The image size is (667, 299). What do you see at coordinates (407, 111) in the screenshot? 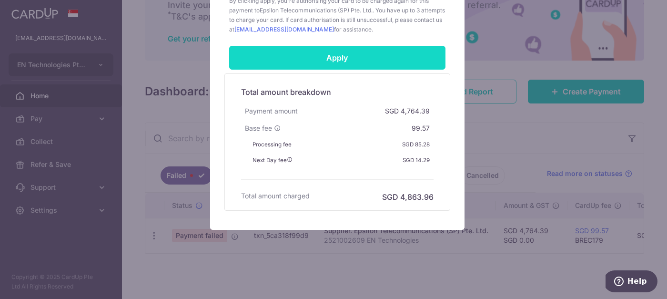
I see `div: SGD 4,764.39` at bounding box center [407, 111].